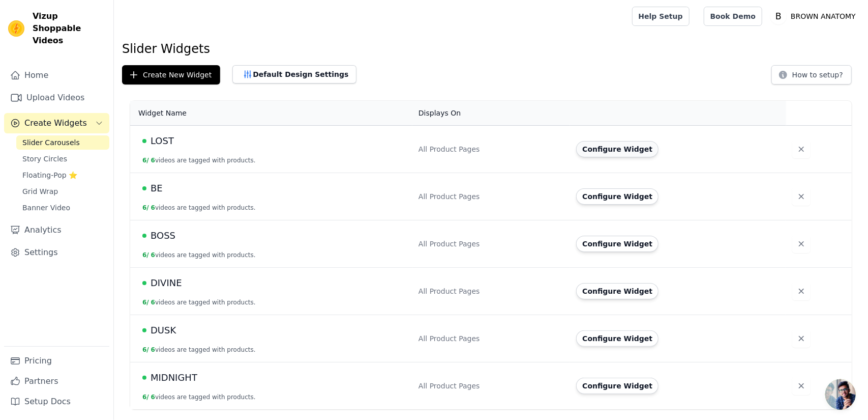  What do you see at coordinates (57, 252) in the screenshot?
I see `a: Settings` at bounding box center [57, 252].